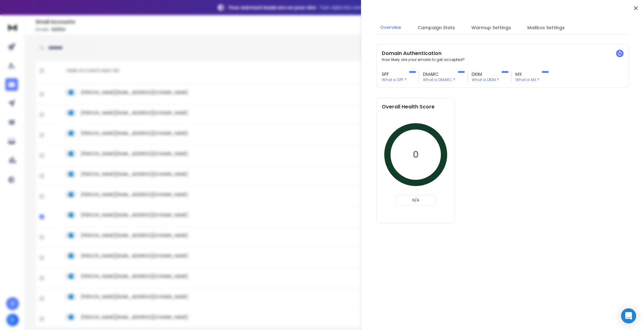  Describe the element at coordinates (491, 27) in the screenshot. I see `button: Warmup Settings` at that location.